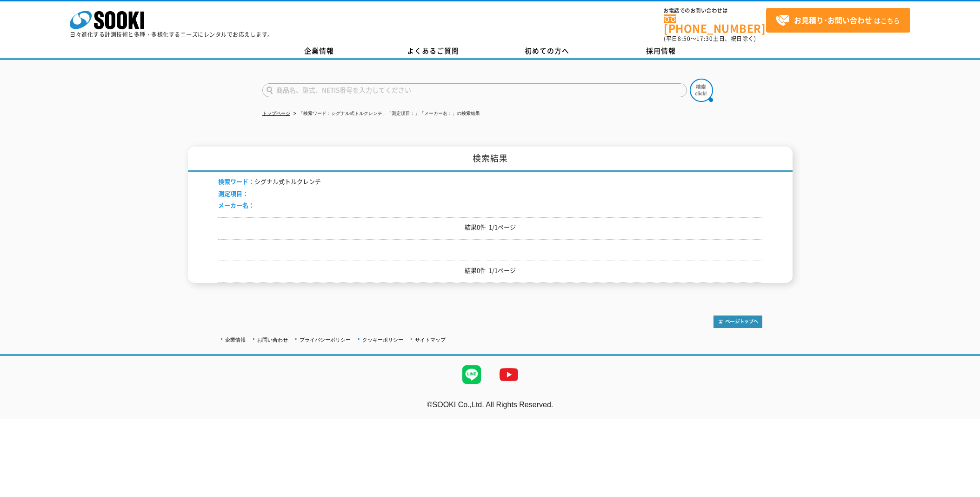 This screenshot has height=497, width=980. What do you see at coordinates (715, 10) in the screenshot?
I see `span: お電話でのお問い合わせは` at bounding box center [715, 10].